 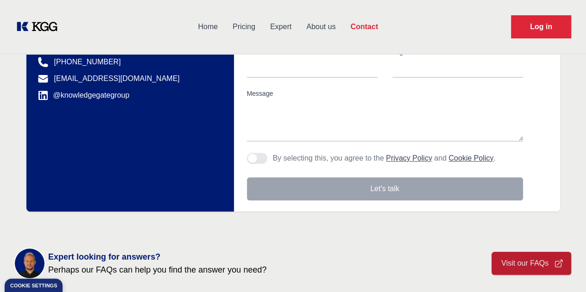 What do you see at coordinates (385, 94) in the screenshot?
I see `label: Message` at bounding box center [385, 94].